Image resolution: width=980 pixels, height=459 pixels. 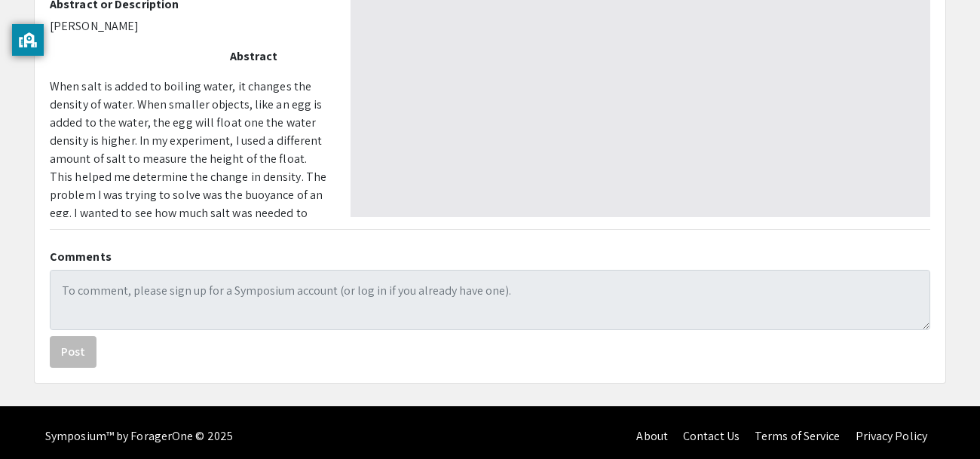 What do you see at coordinates (73, 352) in the screenshot?
I see `button: Post` at bounding box center [73, 352].